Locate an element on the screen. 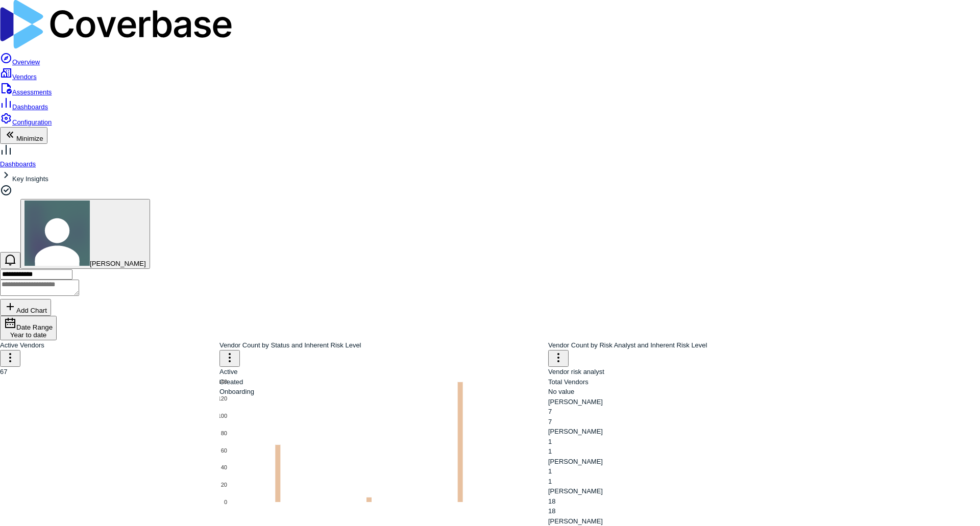 The image size is (980, 526). div: Year to date is located at coordinates (28, 334).